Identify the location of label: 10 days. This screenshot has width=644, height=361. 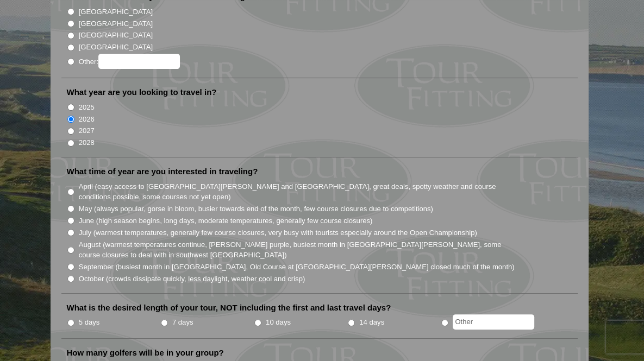
(278, 322).